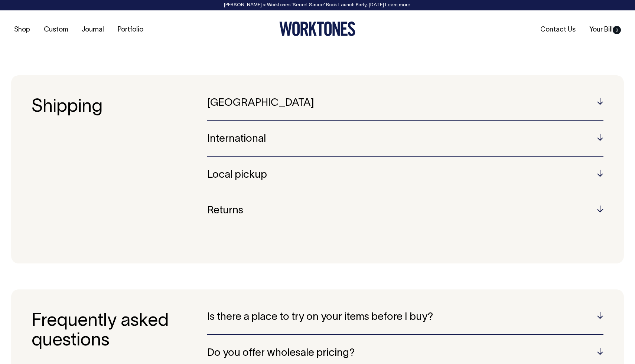  I want to click on h3: Shipping, so click(119, 169).